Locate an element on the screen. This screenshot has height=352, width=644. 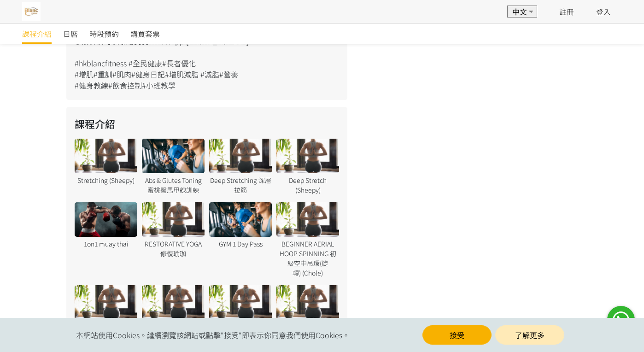
span: 日曆 is located at coordinates (70, 34).